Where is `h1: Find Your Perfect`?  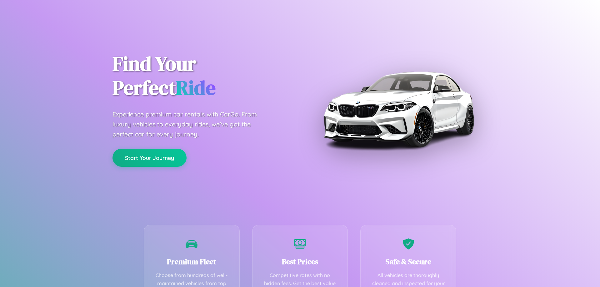
h1: Find Your Perfect is located at coordinates (201, 76).